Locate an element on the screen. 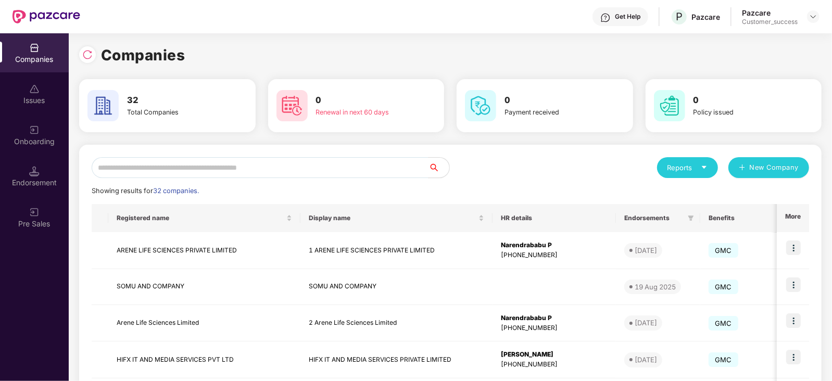 This screenshot has width=832, height=381. span: 32 companies. is located at coordinates (176, 190).